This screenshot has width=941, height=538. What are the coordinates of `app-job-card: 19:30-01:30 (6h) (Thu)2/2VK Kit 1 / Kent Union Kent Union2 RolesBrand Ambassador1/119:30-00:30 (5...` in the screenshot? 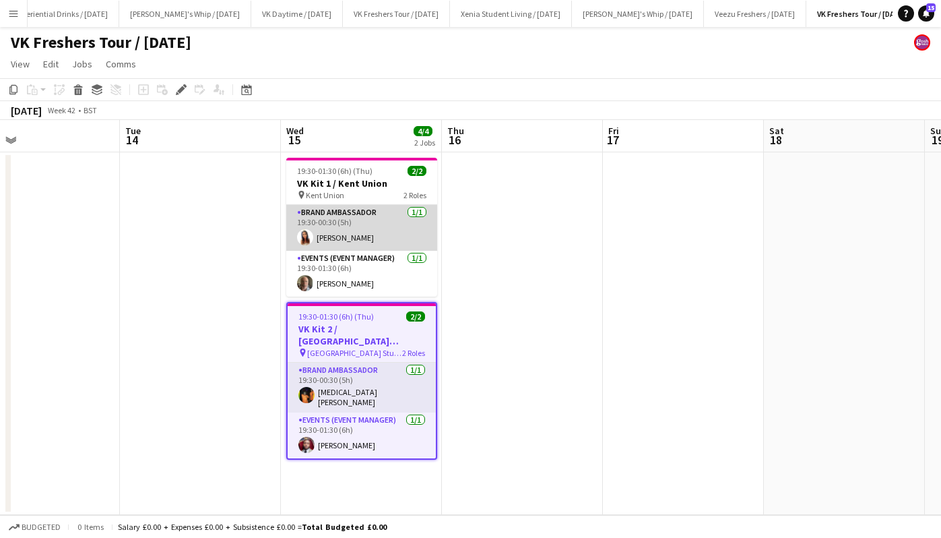 It's located at (362, 227).